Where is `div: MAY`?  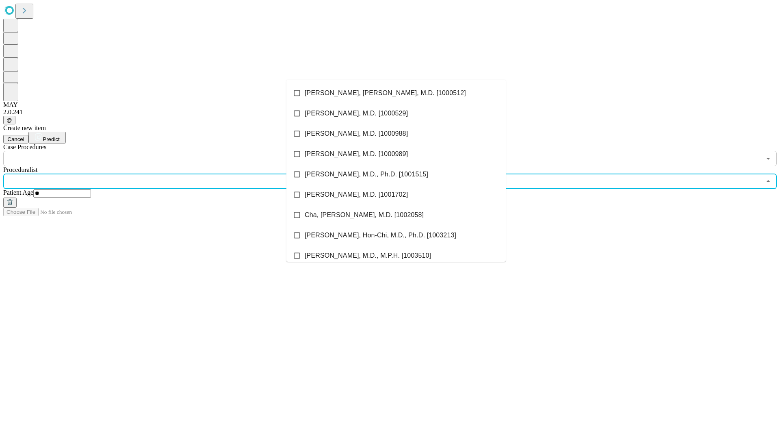
div: MAY is located at coordinates (390, 105).